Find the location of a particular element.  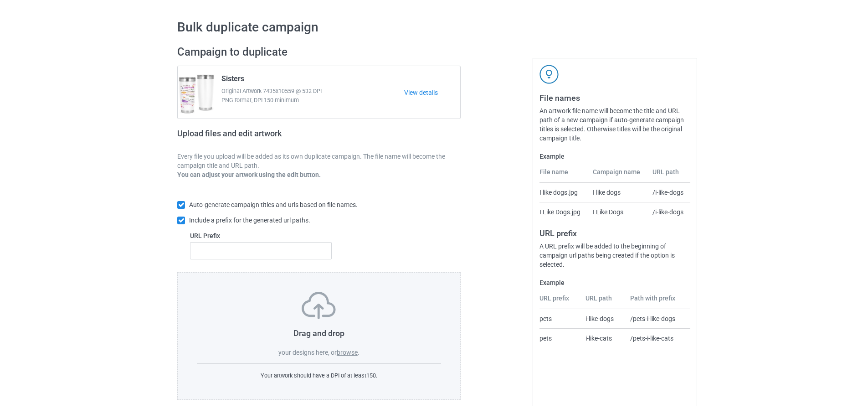

td: I Like Dogs.jpg is located at coordinates (563, 212).